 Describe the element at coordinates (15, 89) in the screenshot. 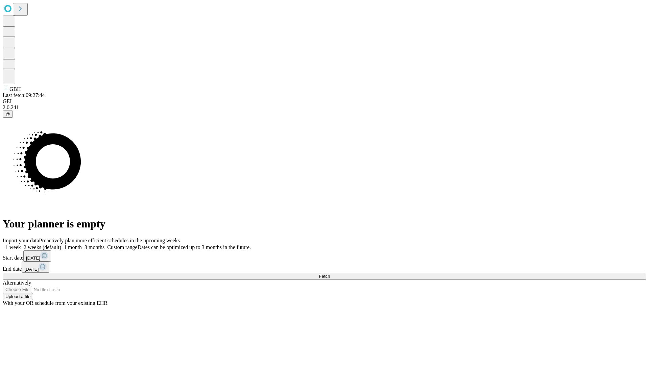

I see `span: GBH` at that location.